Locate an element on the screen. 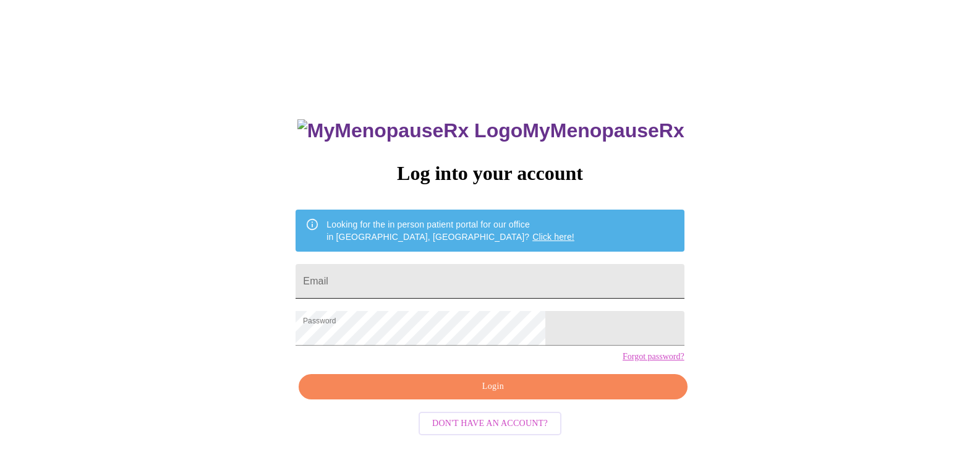 Image resolution: width=980 pixels, height=473 pixels. h3: MyMenopauseRx is located at coordinates (491, 131).